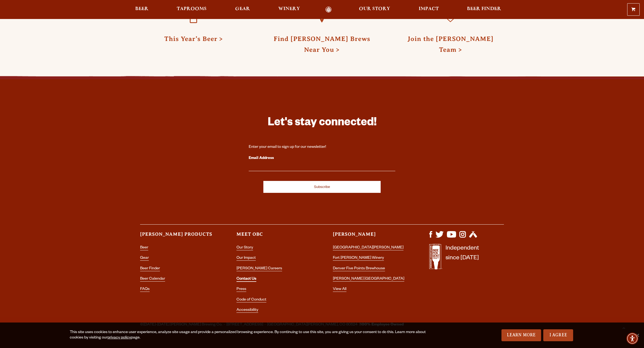 This screenshot has height=348, width=644. What do you see at coordinates (145, 289) in the screenshot?
I see `a: FAQs` at bounding box center [145, 289].